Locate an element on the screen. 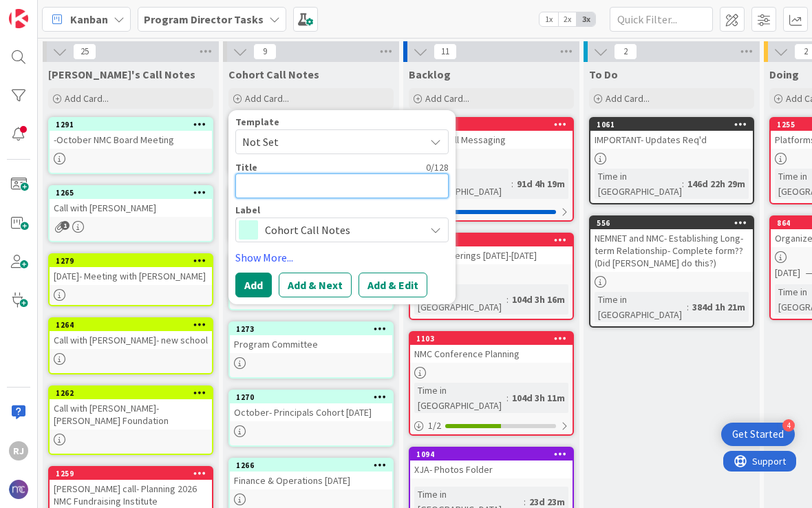 This screenshot has height=508, width=812. button: Add & Edit is located at coordinates (393, 285).